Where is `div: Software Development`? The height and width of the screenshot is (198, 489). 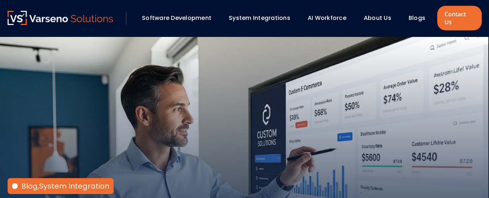 div: Software Development is located at coordinates (180, 18).